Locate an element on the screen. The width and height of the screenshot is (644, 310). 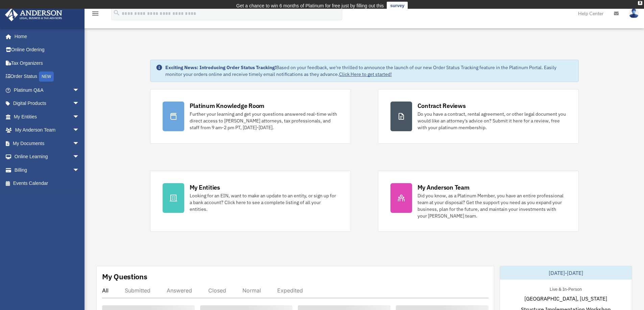
div: Did you know, as a Platinum Member, you have an entire professional team at your disposal? Get th... is located at coordinates (492, 206).